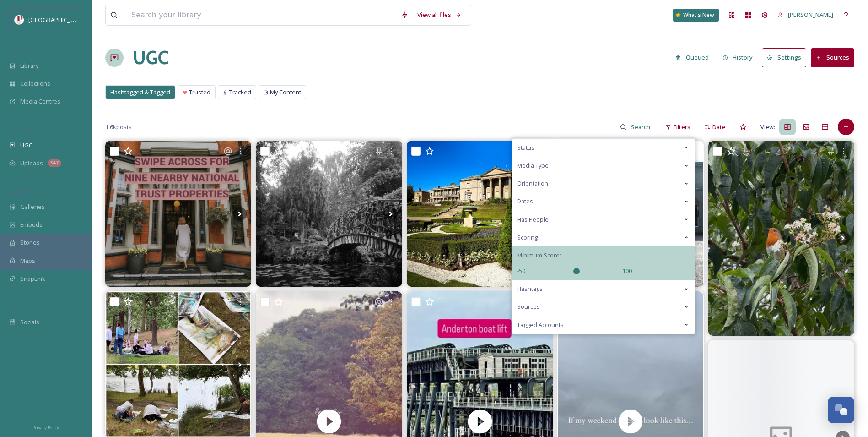 The width and height of the screenshot is (868, 437). Describe the element at coordinates (784, 57) in the screenshot. I see `button: Settings` at that location.